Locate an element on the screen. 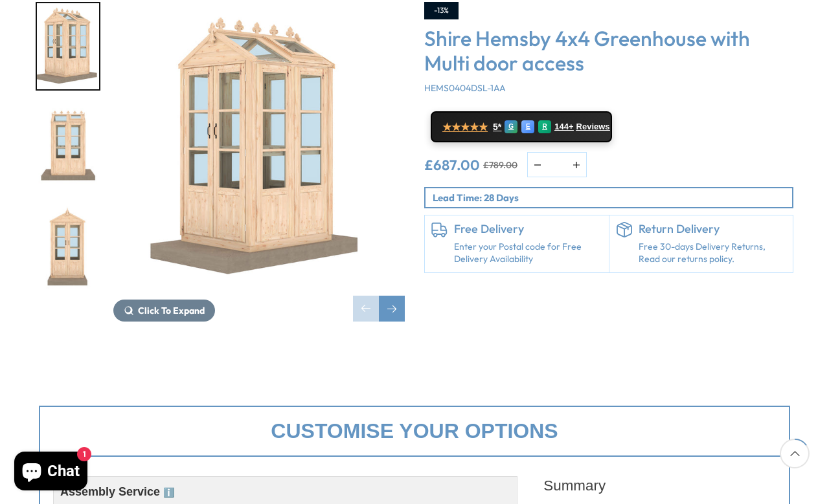  p: Free 30-days Delivery Returns, Read our returns policy. is located at coordinates (713, 253).